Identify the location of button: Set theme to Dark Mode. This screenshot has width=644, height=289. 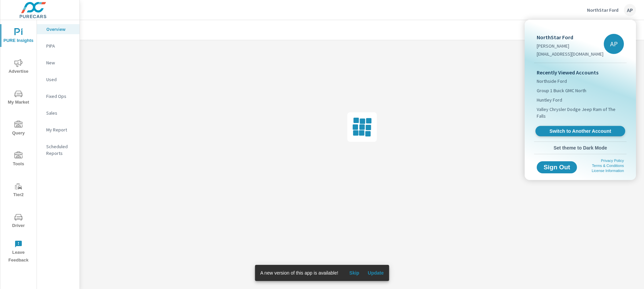
(580, 147).